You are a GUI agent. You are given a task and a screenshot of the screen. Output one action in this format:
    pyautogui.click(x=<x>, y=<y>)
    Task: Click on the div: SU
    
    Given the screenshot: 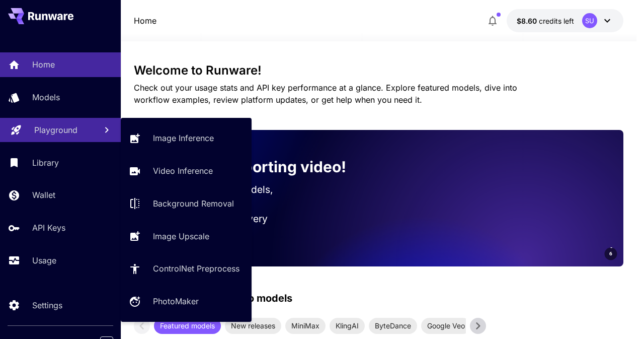 What is the action you would take?
    pyautogui.click(x=590, y=21)
    